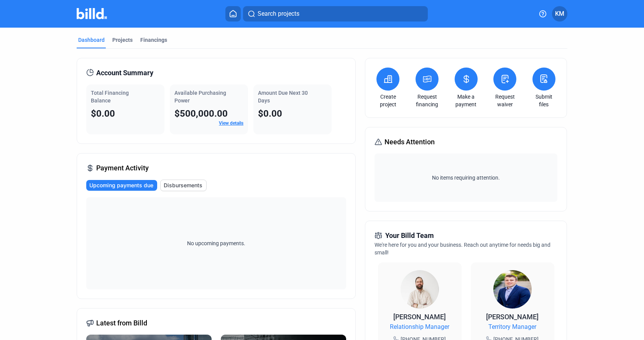  Describe the element at coordinates (122, 40) in the screenshot. I see `div: Projects` at that location.